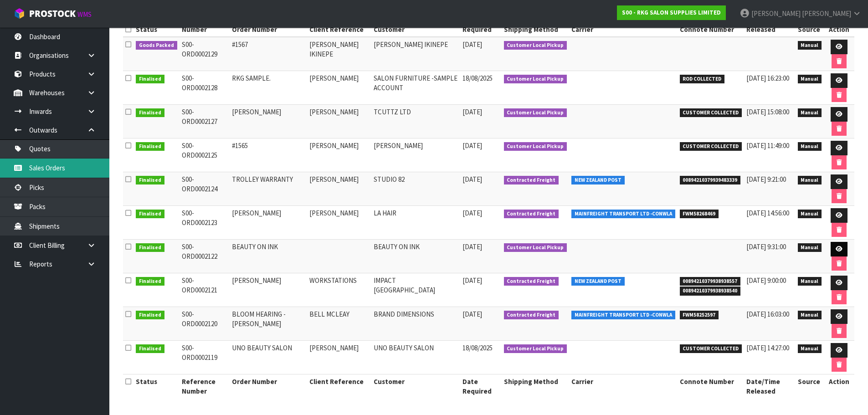 This screenshot has height=415, width=868. Describe the element at coordinates (710, 282) in the screenshot. I see `span: 00894210379938938557` at that location.